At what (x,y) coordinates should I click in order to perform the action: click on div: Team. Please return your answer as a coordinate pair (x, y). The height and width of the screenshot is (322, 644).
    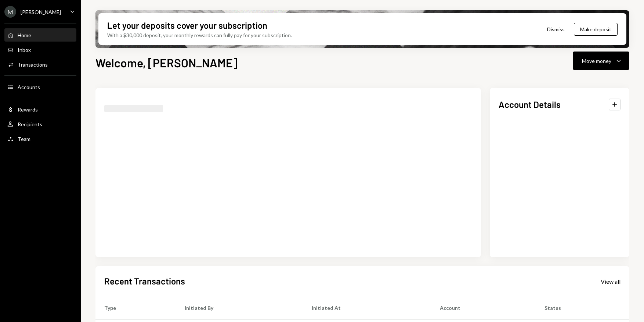
    Looking at the image, I should click on (24, 139).